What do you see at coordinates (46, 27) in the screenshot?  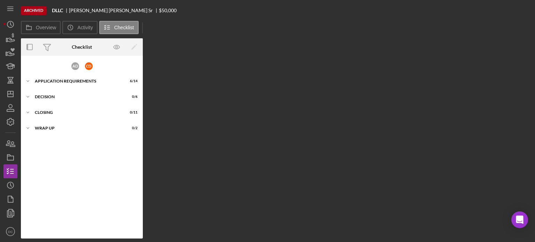 I see `label: Overview` at bounding box center [46, 27].